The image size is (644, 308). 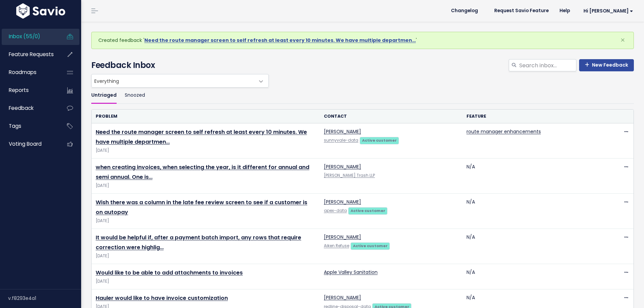 I want to click on a: Voting Board, so click(x=29, y=144).